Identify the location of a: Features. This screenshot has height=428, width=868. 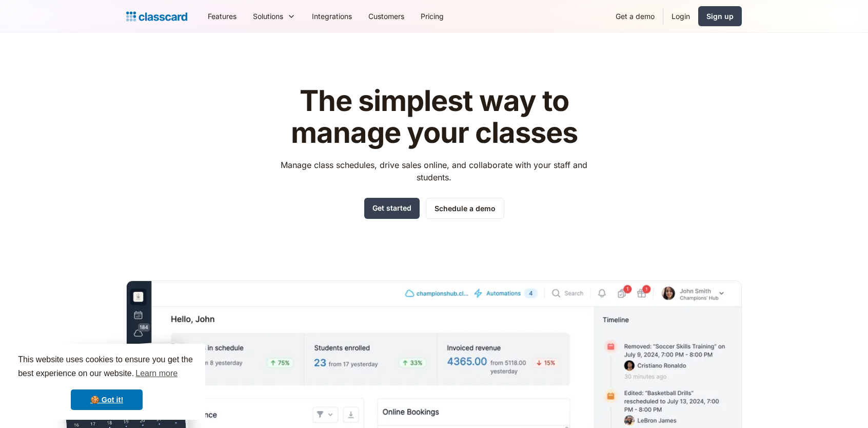
(222, 16).